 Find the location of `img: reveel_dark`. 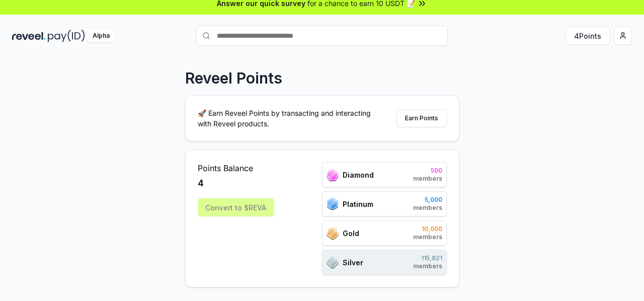

img: reveel_dark is located at coordinates (29, 36).